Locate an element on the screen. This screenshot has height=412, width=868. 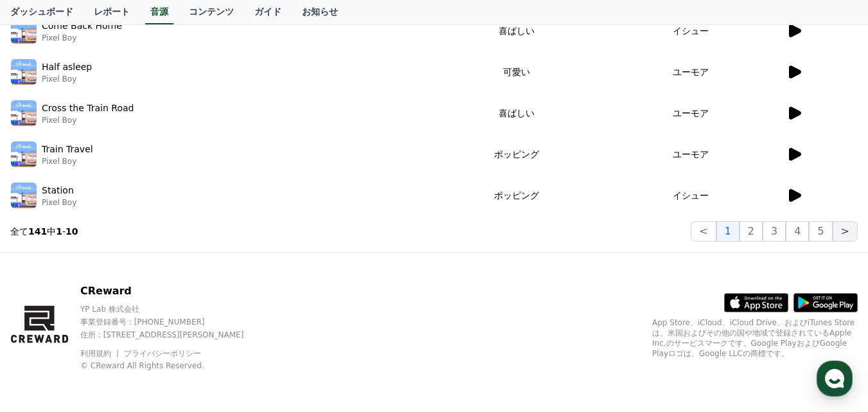
p: Train Travel is located at coordinates (68, 149).